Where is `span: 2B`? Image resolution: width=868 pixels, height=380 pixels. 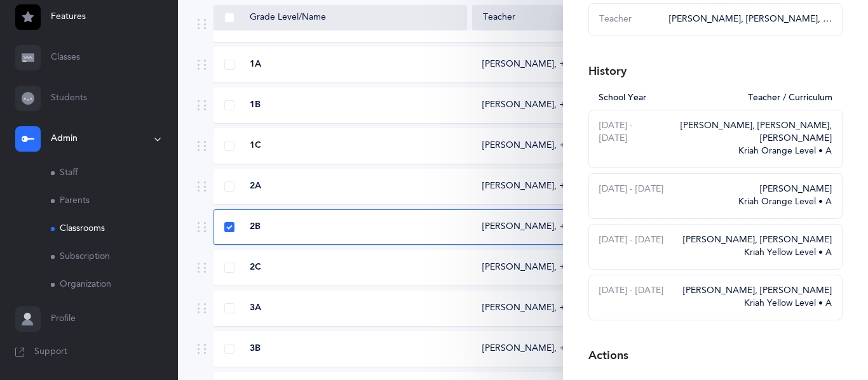 span: 2B is located at coordinates (255, 227).